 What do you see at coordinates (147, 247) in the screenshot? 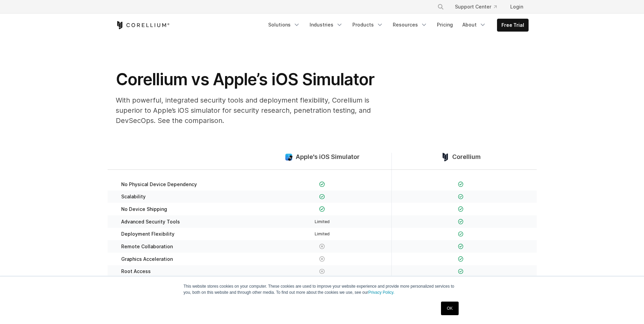
I see `span: Remote Collaboration` at bounding box center [147, 247].